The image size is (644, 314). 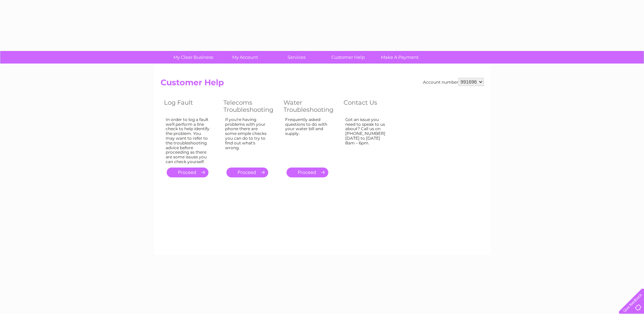 What do you see at coordinates (400, 57) in the screenshot?
I see `a: Make A Payment` at bounding box center [400, 57].